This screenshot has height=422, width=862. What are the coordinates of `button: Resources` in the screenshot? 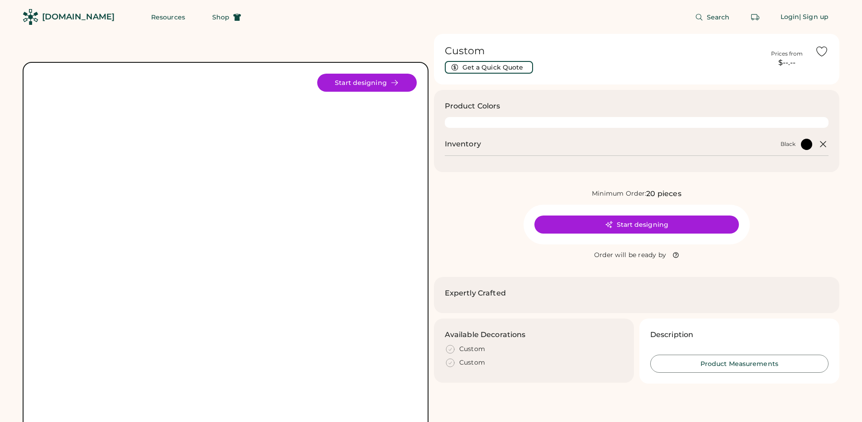 It's located at (168, 17).